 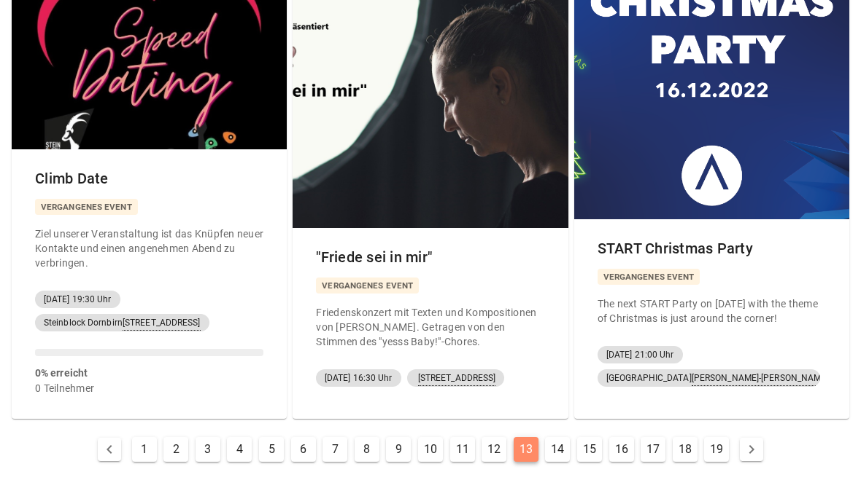 What do you see at coordinates (149, 179) in the screenshot?
I see `div: Climb Date` at bounding box center [149, 179].